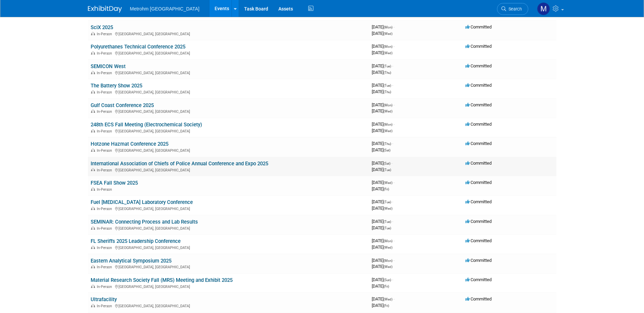 Image resolution: width=644 pixels, height=313 pixels. Describe the element at coordinates (114, 183) in the screenshot. I see `a: FSEA Fall Show 2025` at that location.